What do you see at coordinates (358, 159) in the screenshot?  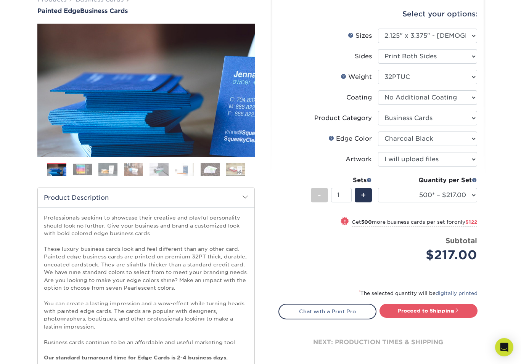 I see `div: Artwork` at bounding box center [358, 159].